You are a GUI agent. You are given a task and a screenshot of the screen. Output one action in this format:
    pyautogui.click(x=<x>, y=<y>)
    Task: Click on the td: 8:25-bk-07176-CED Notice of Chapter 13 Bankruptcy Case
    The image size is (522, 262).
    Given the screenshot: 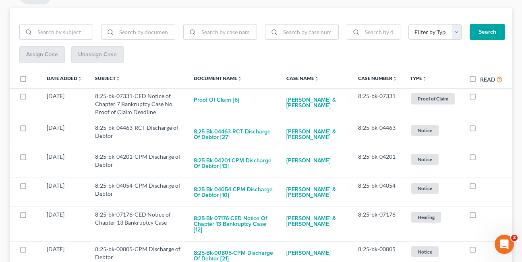 What is the action you would take?
    pyautogui.click(x=138, y=225)
    